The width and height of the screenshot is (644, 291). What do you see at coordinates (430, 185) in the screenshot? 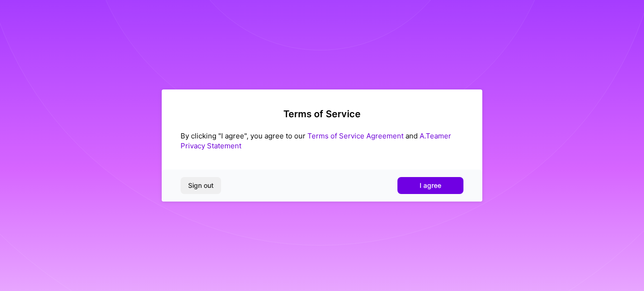
I see `button: I agree` at bounding box center [430, 185].